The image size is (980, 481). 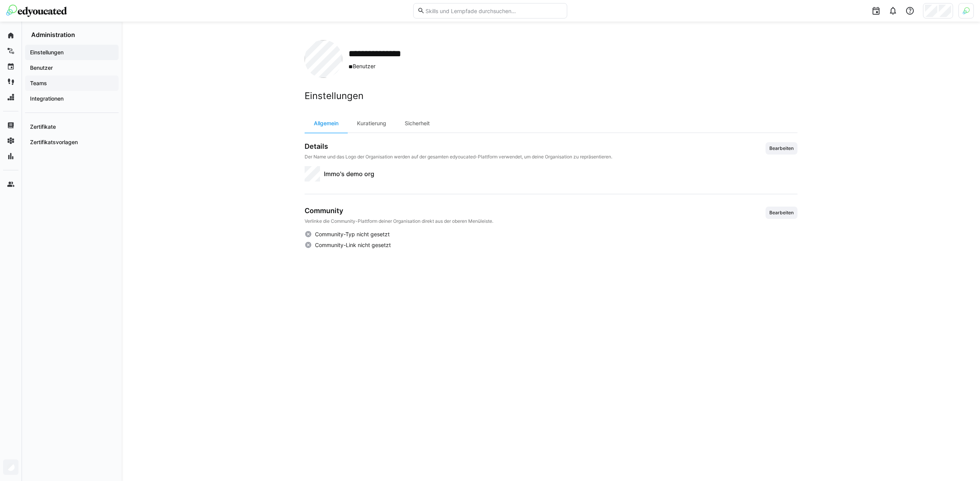 What do you see at coordinates (326, 124) in the screenshot?
I see `div: Allgemein` at bounding box center [326, 124].